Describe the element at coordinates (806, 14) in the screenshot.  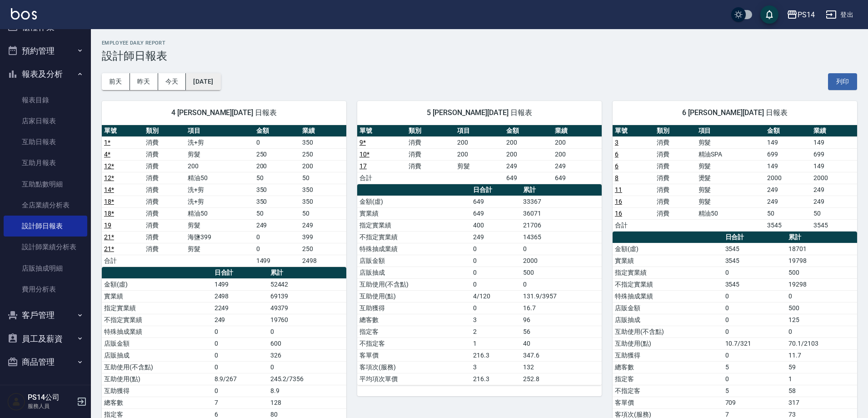
I see `div: PS14` at that location.